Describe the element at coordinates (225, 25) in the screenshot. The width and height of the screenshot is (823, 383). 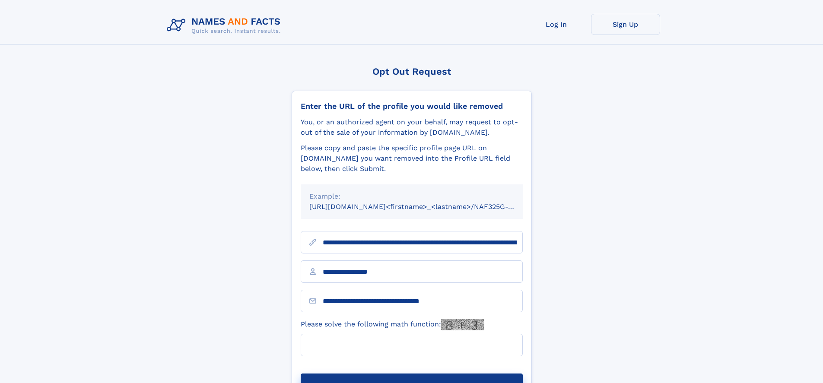
I see `img: Logo Names and Facts` at that location.